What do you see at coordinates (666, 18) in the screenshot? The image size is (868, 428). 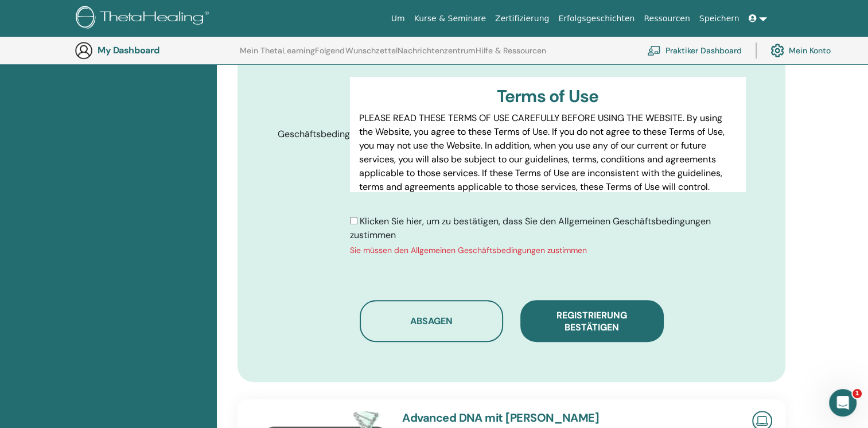 I see `a: Ressourcen` at bounding box center [666, 18].